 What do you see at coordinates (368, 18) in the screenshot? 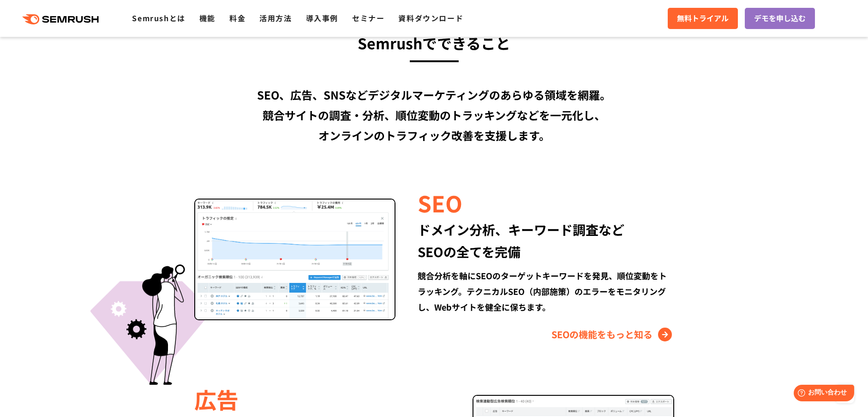
I see `a: セミナー` at bounding box center [368, 18].